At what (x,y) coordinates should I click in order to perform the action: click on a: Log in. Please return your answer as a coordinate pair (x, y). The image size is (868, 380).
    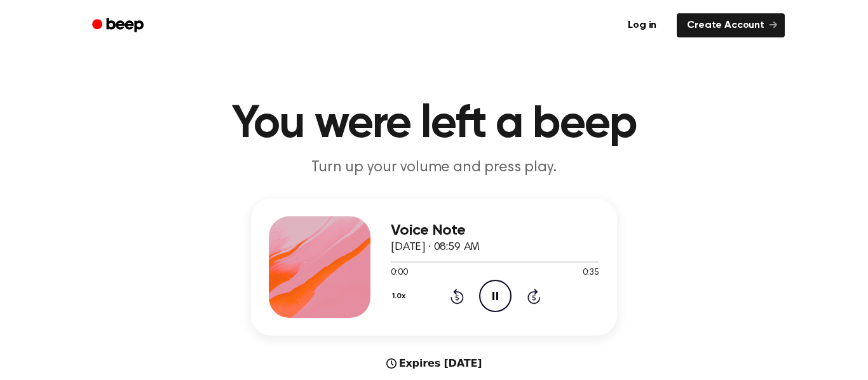
    Looking at the image, I should click on (642, 25).